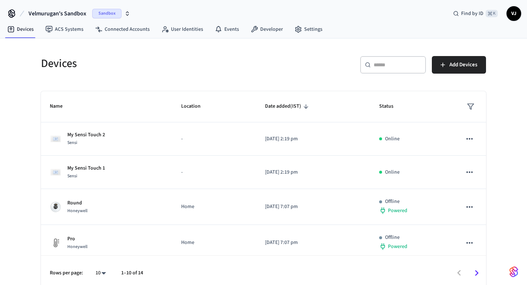  I want to click on p: My Sensi Touch 1, so click(86, 168).